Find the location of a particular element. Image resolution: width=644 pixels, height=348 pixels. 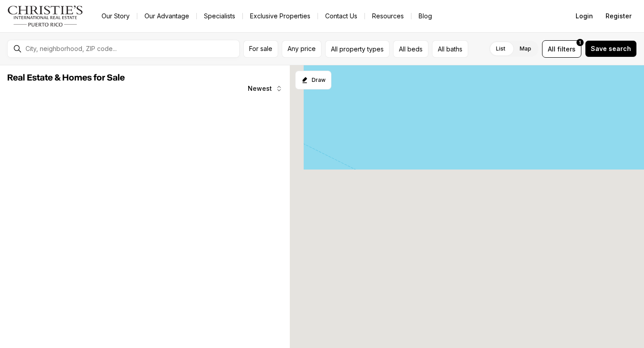

a: Resources is located at coordinates (388, 16).